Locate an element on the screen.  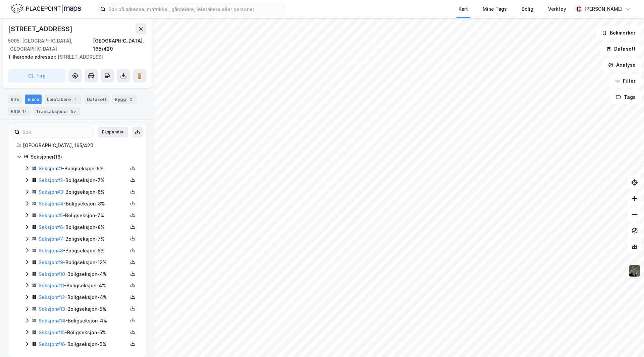
img: logo.f888ab2527a4732fd821a326f86c7f29.svg is located at coordinates (46, 9).